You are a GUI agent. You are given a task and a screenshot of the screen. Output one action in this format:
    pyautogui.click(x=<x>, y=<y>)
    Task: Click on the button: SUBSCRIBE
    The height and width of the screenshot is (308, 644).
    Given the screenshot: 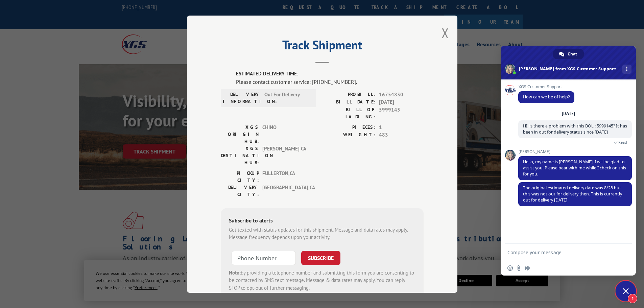 What is the action you would take?
    pyautogui.click(x=321, y=258)
    